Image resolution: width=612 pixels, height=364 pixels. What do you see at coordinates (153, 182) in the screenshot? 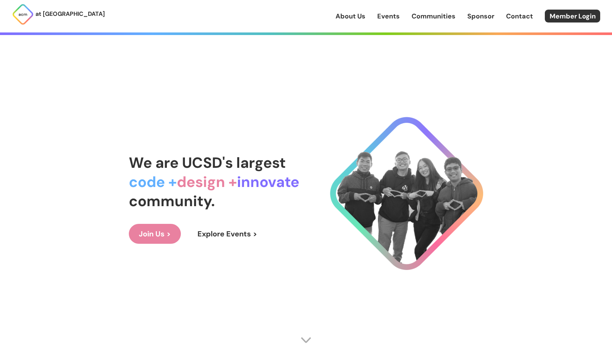
I see `span: code +` at bounding box center [153, 182].